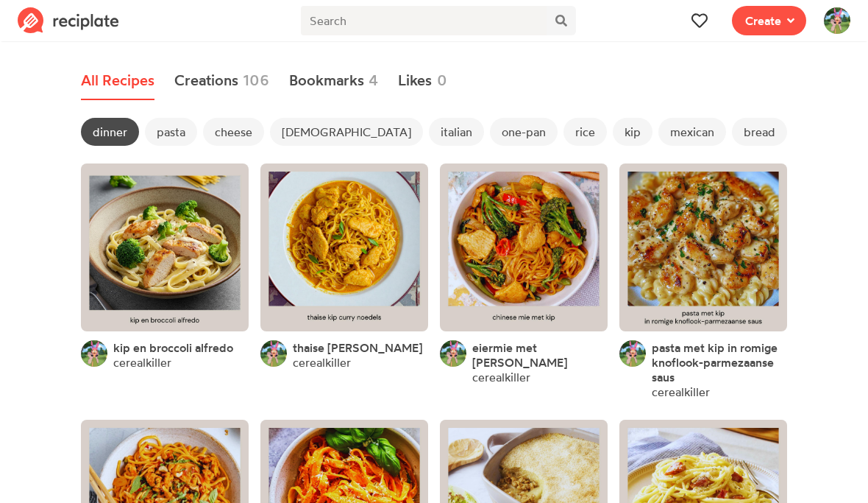 The height and width of the screenshot is (503, 868). I want to click on span: 4, so click(373, 80).